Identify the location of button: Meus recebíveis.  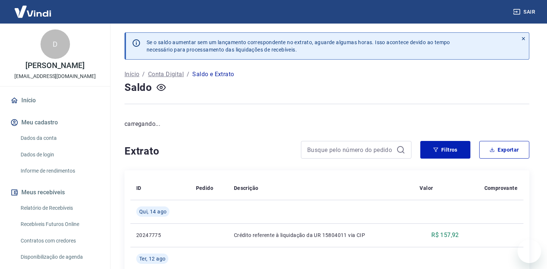
(55, 193).